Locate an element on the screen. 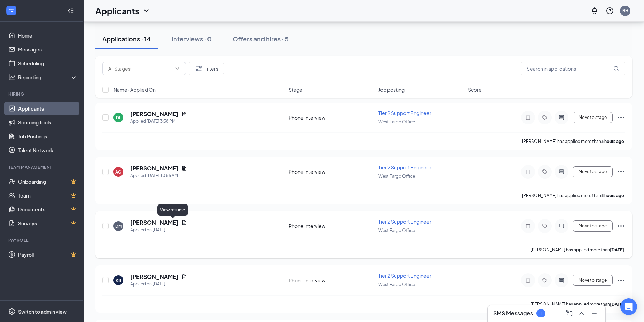  span: Stage is located at coordinates (296, 90).